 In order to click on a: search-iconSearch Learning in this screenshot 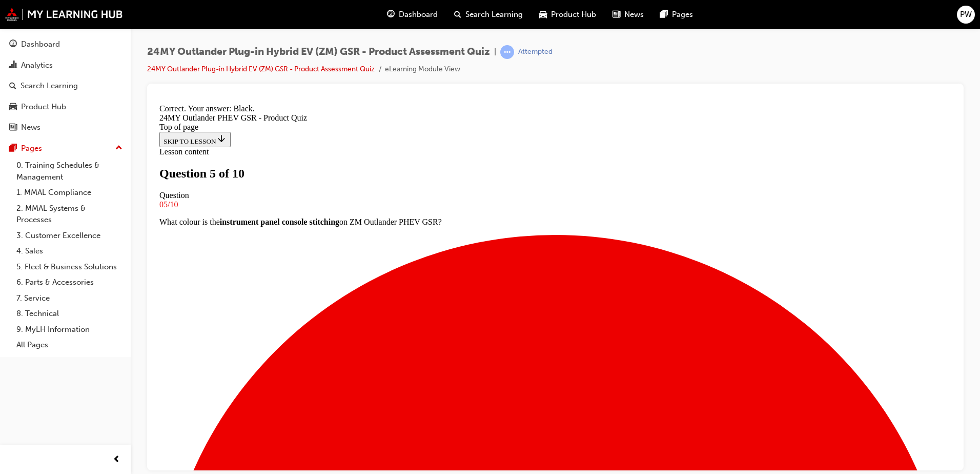, I will do `click(489, 14)`.